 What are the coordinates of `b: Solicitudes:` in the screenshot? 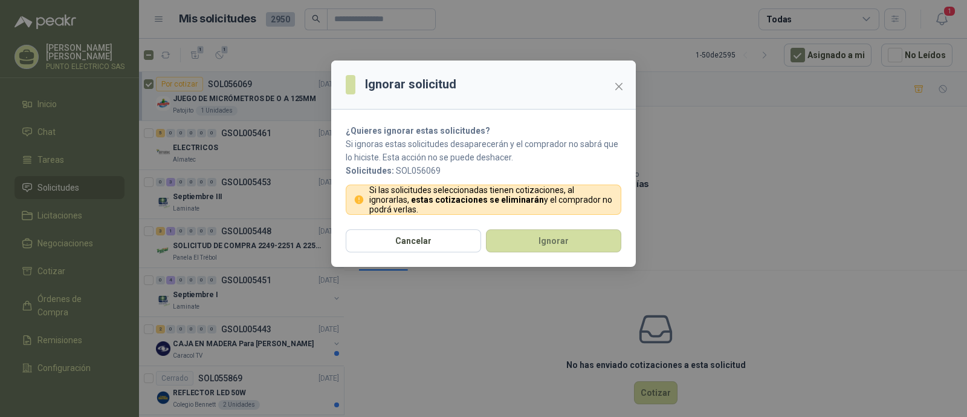 It's located at (370, 170).